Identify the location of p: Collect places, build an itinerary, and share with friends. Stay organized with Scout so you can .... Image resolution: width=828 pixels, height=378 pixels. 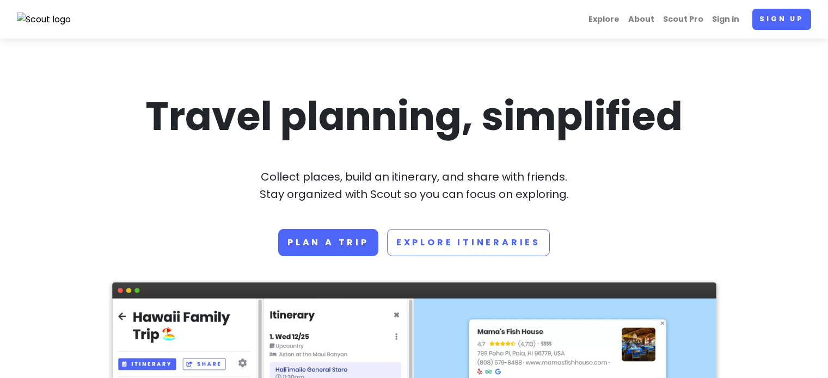
(414, 186).